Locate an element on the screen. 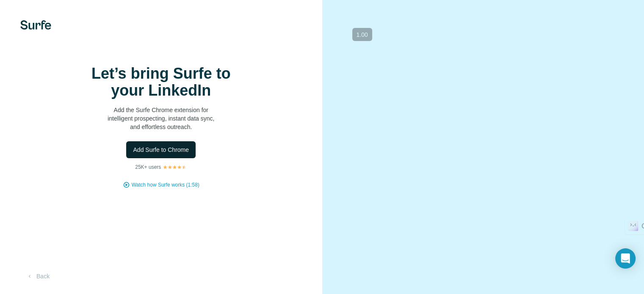 This screenshot has height=294, width=644. button: Back is located at coordinates (38, 276).